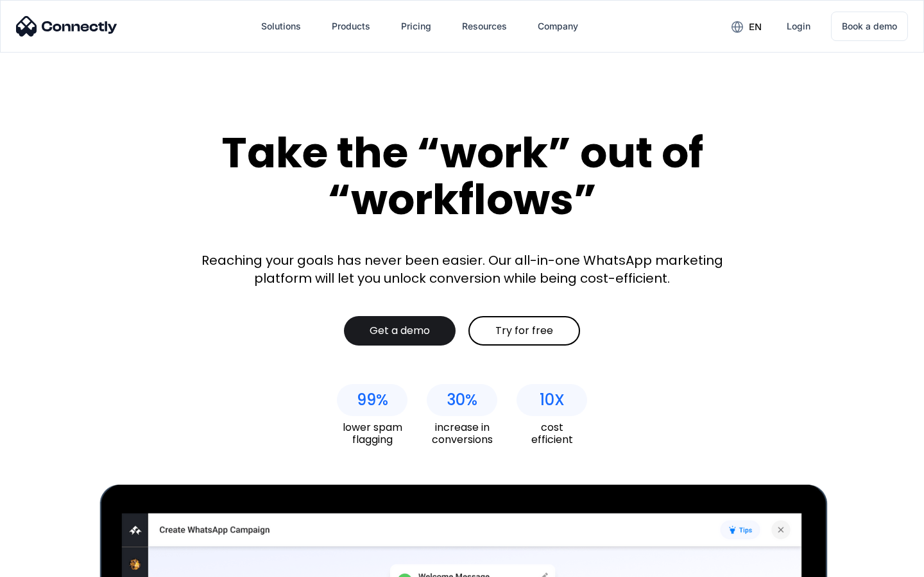 This screenshot has height=577, width=924. I want to click on div: 10X, so click(552, 401).